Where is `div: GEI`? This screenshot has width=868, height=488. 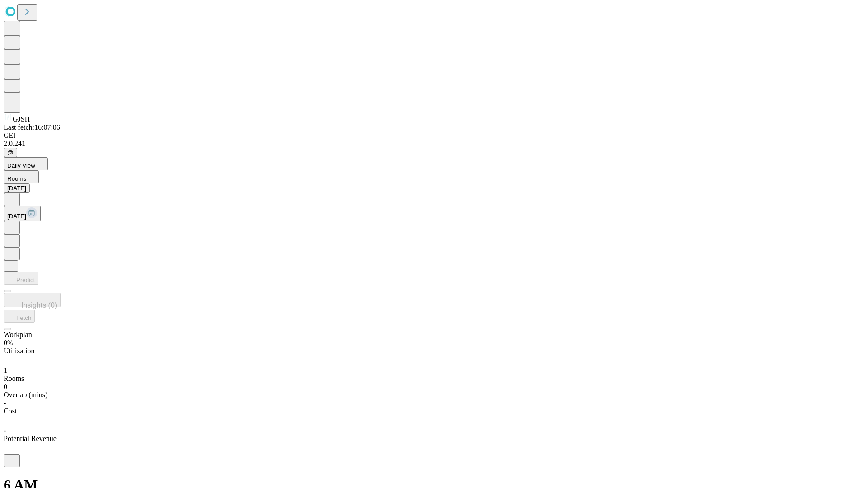 div: GEI is located at coordinates (434, 136).